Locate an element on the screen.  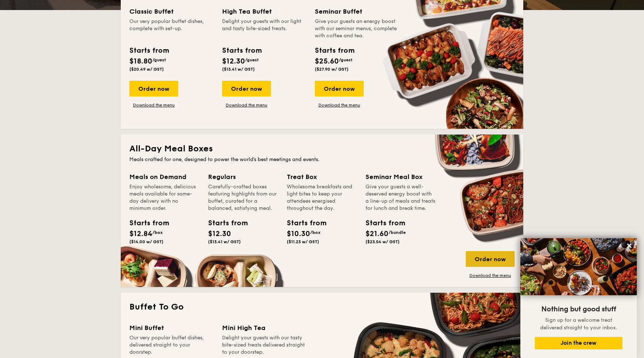
div: Mini High Tea is located at coordinates (264, 328).